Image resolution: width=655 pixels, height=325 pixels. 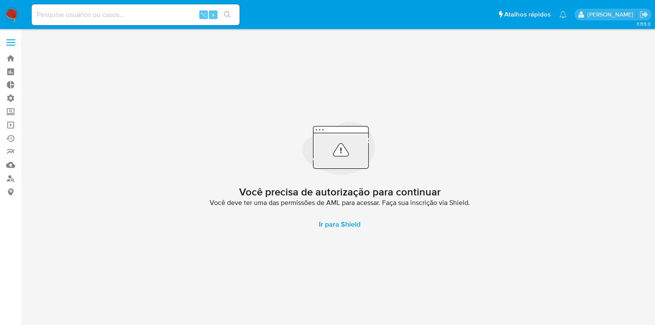 What do you see at coordinates (339, 203) in the screenshot?
I see `span: Você deve ter uma das permissões de AML para acessar. Faça sua inscrição via Shield.` at bounding box center [339, 203].